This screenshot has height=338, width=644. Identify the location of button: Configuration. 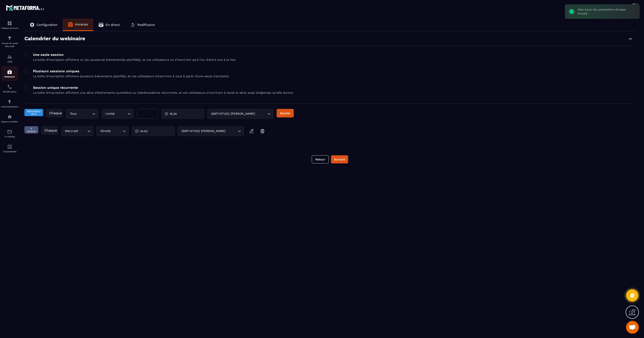
(43, 25).